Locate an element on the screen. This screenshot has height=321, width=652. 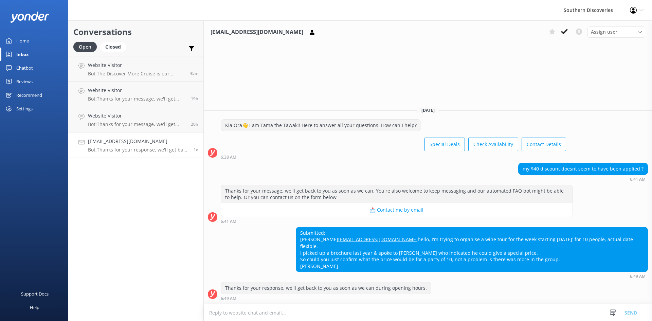
button: Check Availability is located at coordinates (493, 144).